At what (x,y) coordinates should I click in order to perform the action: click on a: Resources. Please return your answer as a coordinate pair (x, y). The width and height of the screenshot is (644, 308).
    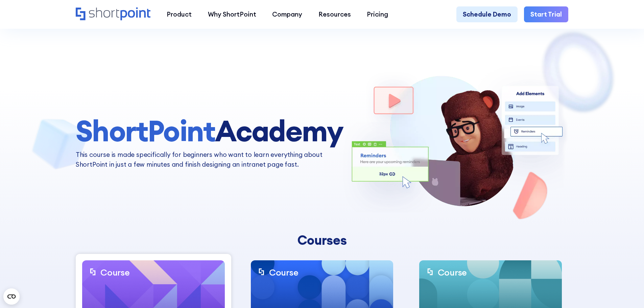
    Looking at the image, I should click on (335, 15).